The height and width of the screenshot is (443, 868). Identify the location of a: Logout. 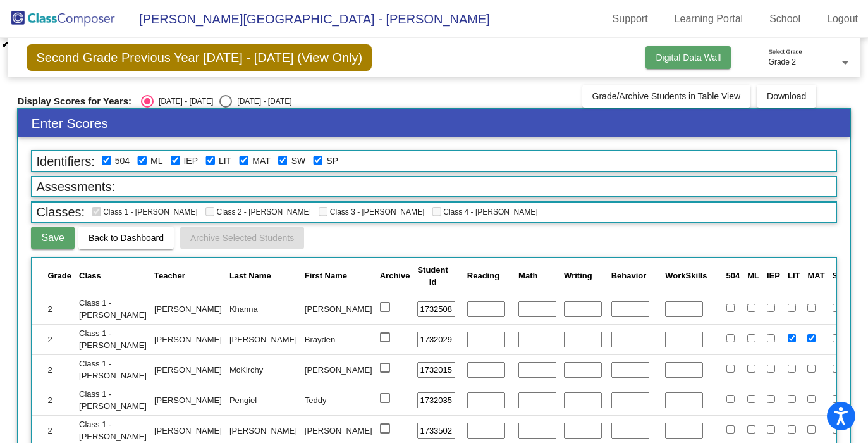
(842, 19).